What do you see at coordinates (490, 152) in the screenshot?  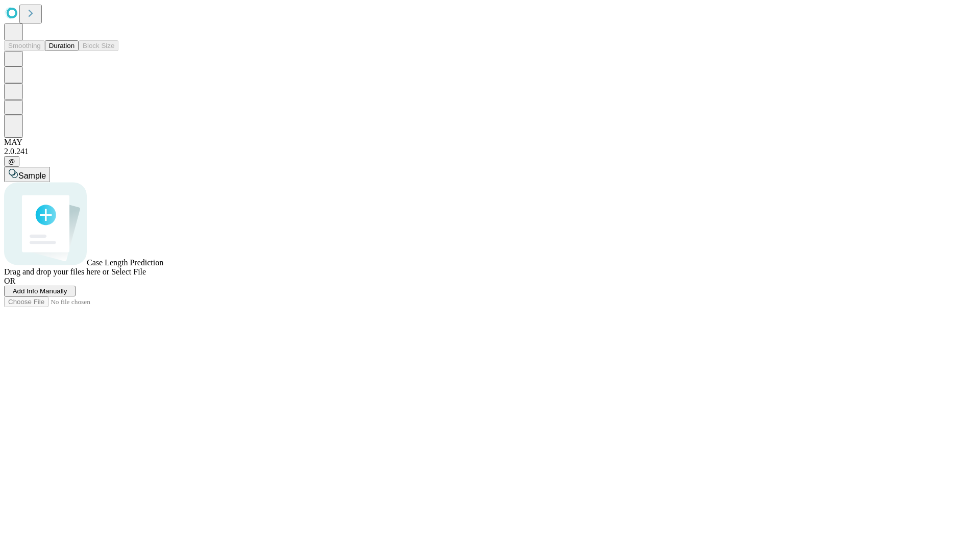 I see `div: 2.0.241` at bounding box center [490, 152].